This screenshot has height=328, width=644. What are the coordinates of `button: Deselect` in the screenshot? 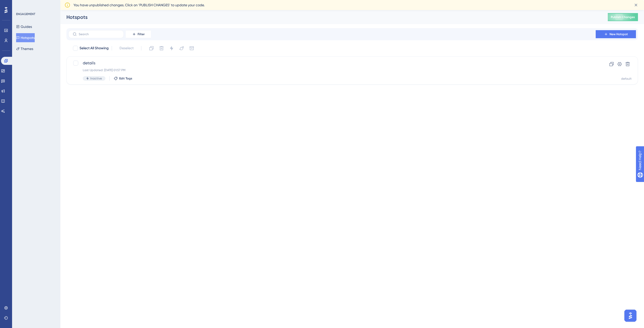 It's located at (126, 48).